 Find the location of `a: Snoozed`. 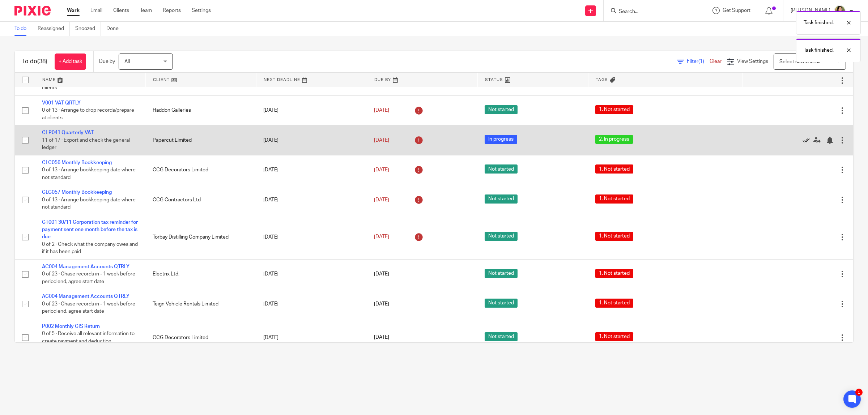

a: Snoozed is located at coordinates (88, 29).